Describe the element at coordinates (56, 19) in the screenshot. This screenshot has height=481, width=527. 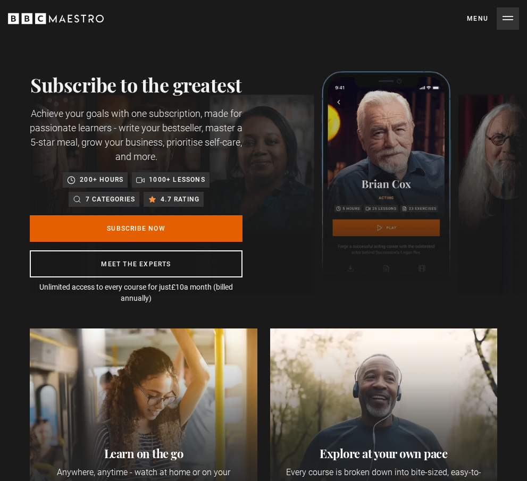
I see `svg: BBC Maestro` at that location.